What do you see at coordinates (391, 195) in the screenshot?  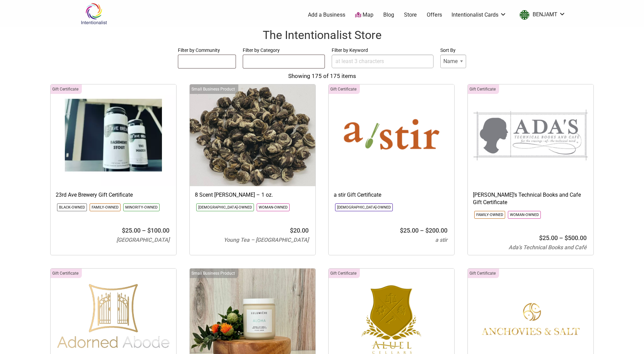 I see `h3: a stir Gift Certificate` at bounding box center [391, 195].